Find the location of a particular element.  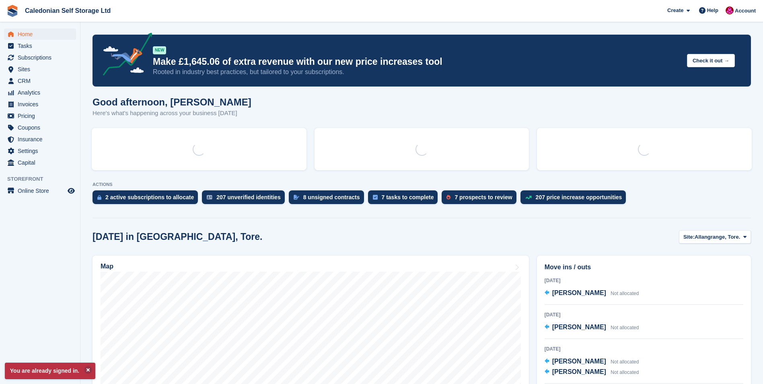

span: Create is located at coordinates (676, 10).